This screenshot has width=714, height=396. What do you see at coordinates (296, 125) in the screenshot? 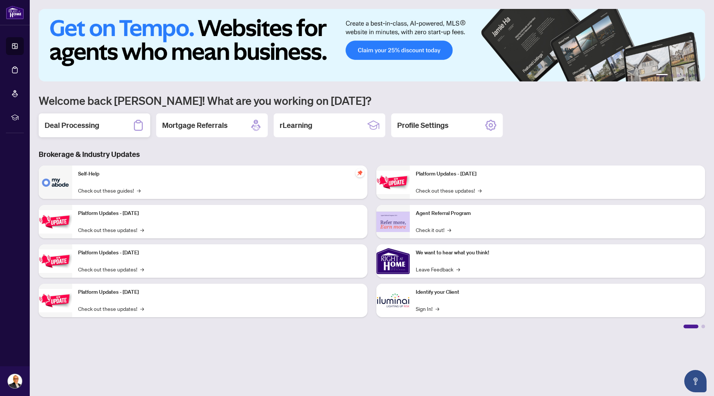
I see `h2: rLearning` at bounding box center [296, 125].